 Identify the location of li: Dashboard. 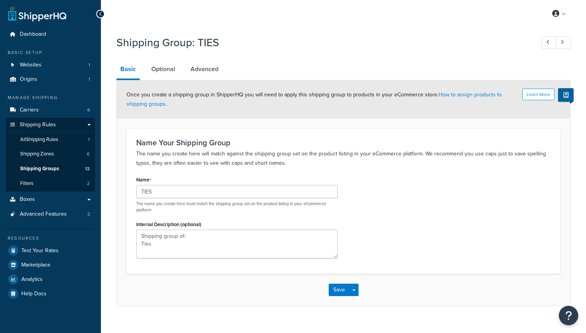
(50, 34).